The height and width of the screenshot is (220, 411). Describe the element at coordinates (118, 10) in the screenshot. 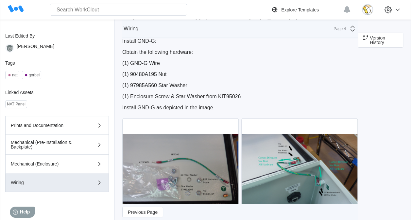

I see `input: Search WorkClout` at that location.